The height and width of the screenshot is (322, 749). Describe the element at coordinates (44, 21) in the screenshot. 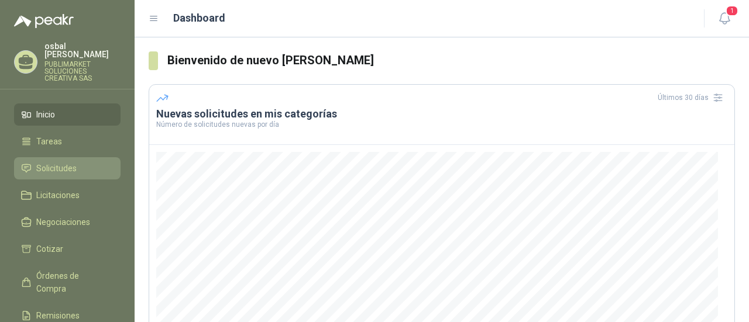

I see `img: Logo peakr` at that location.